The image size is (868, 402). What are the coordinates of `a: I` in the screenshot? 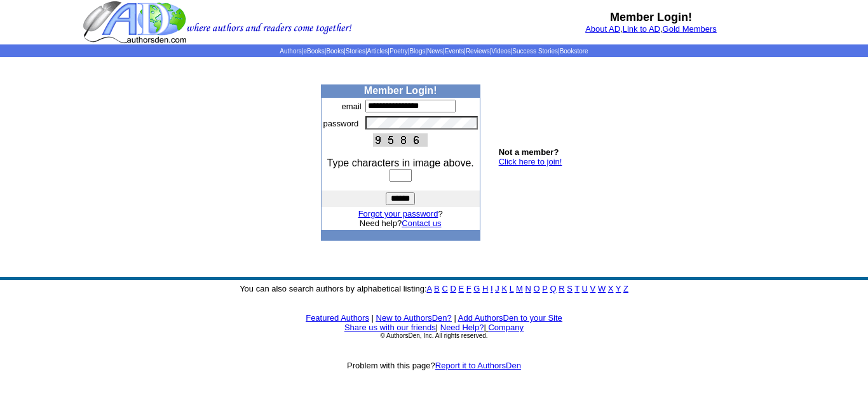 It's located at (492, 288).